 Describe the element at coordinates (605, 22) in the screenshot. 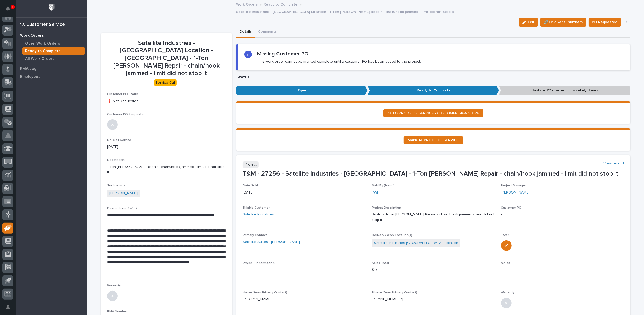

I see `button: PO Requested` at that location.